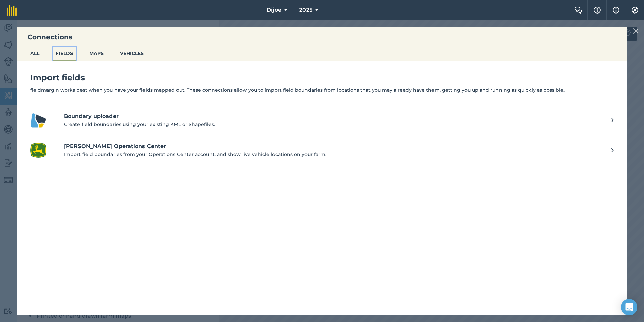 The image size is (644, 322). What do you see at coordinates (306, 10) in the screenshot?
I see `span: 2025` at bounding box center [306, 10].